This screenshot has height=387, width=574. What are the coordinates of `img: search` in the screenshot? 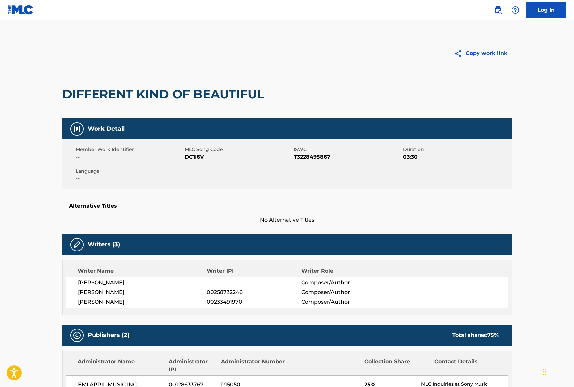 It's located at (498, 10).